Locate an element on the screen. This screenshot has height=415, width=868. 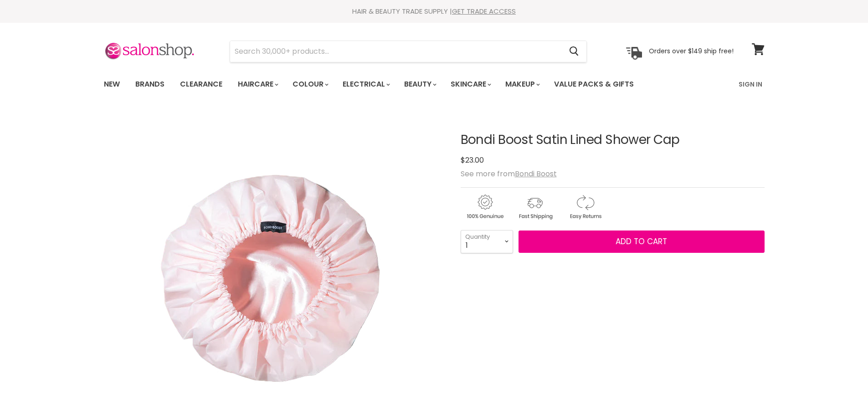
img: shipping.gif is located at coordinates (535, 207).